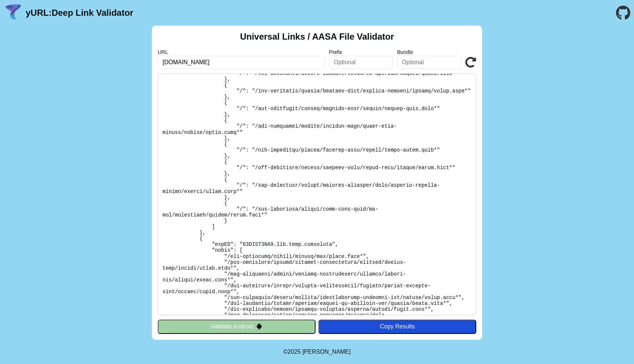 Image resolution: width=634 pixels, height=364 pixels. Describe the element at coordinates (361, 52) in the screenshot. I see `label: Prefix` at that location.